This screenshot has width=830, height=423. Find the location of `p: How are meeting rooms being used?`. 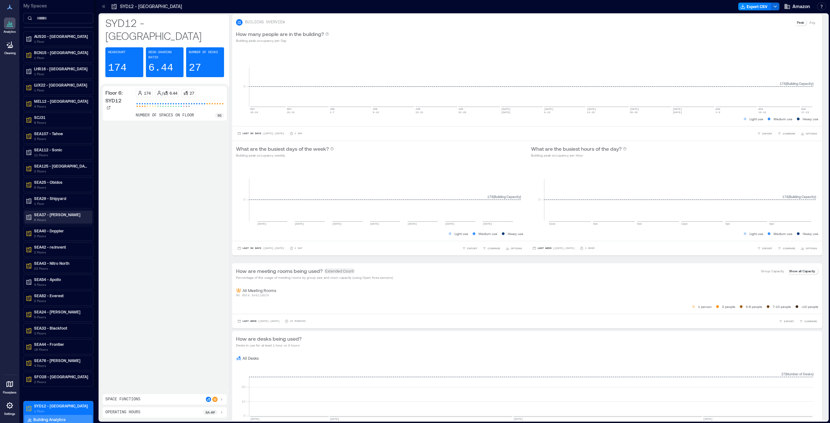

p: How are meeting rooms being used? is located at coordinates (279, 271).